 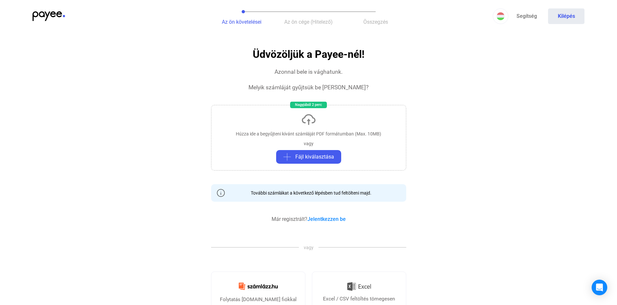 I want to click on img: HU, so click(x=501, y=16).